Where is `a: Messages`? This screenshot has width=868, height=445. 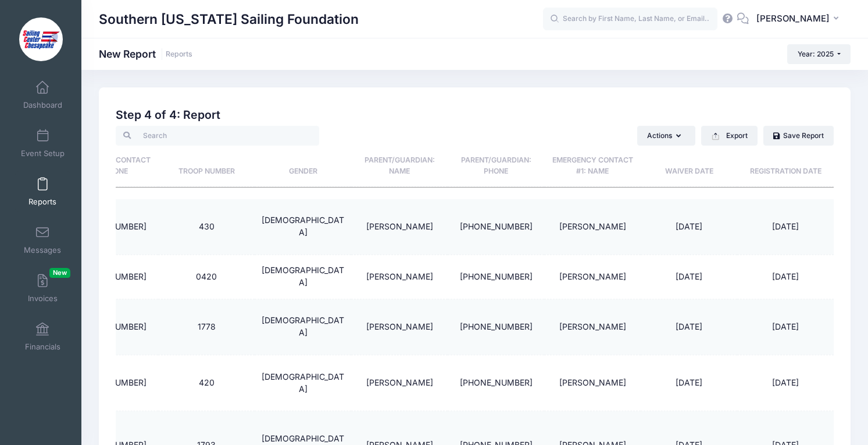 a: Messages is located at coordinates (42, 240).